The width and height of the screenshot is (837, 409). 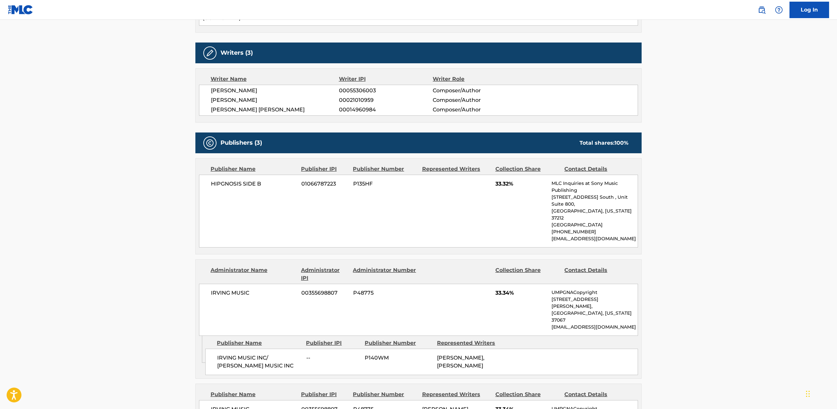 What do you see at coordinates (475, 79) in the screenshot?
I see `div: Writer Role` at bounding box center [475, 79].